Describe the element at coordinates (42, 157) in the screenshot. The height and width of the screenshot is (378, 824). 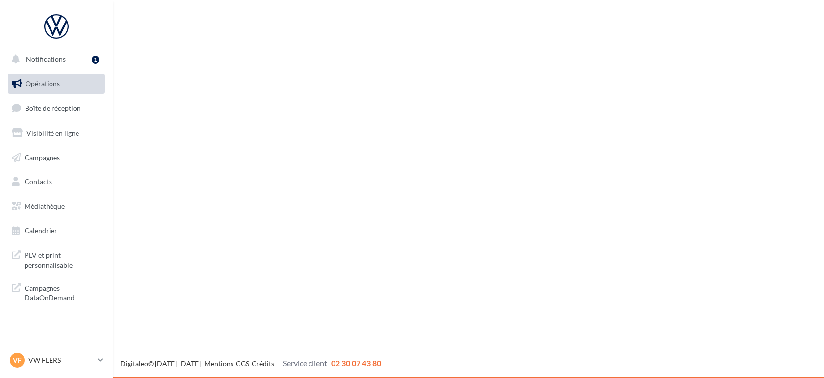
I see `span: Campagnes` at that location.